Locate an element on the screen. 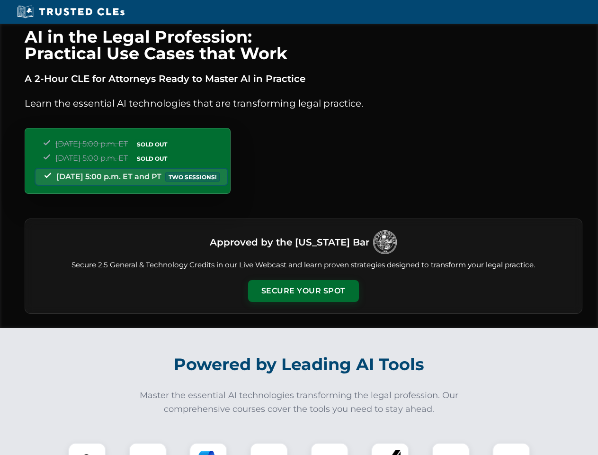 The width and height of the screenshot is (598, 455). p: A 2-Hour CLE for Attorneys Ready to Master AI in Practice is located at coordinates (304, 79).